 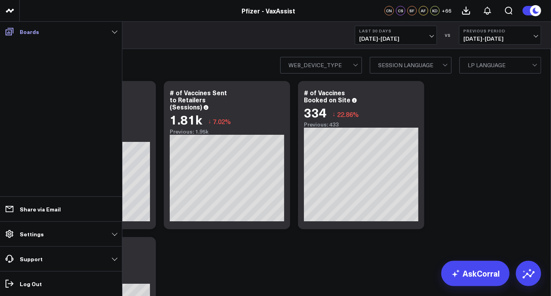 What do you see at coordinates (222, 121) in the screenshot?
I see `span: 7.02%` at bounding box center [222, 121].